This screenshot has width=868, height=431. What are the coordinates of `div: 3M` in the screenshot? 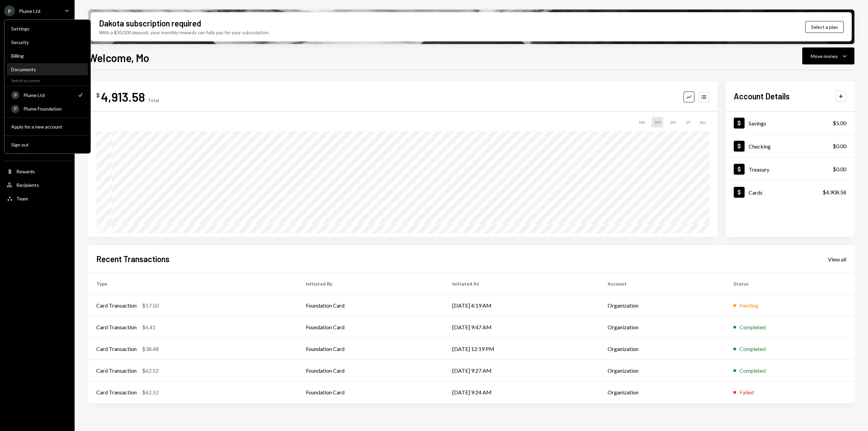 It's located at (673, 122).